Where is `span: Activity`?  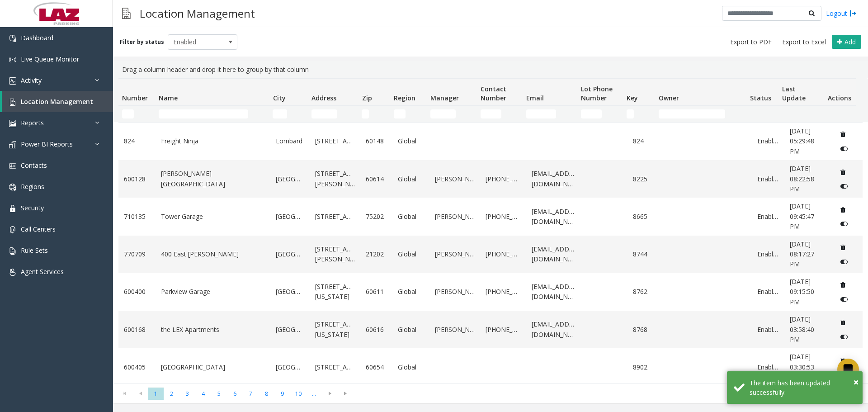
span: Activity is located at coordinates (31, 80).